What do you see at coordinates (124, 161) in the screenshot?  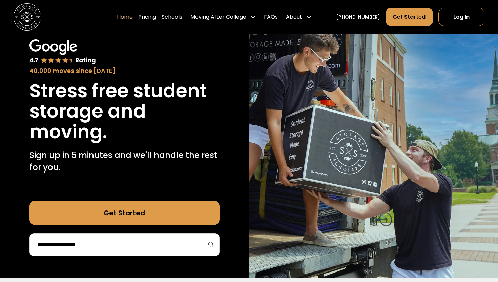 I see `p: Sign up in 5 minutes and we'll handle the rest for you.` at bounding box center [124, 161].